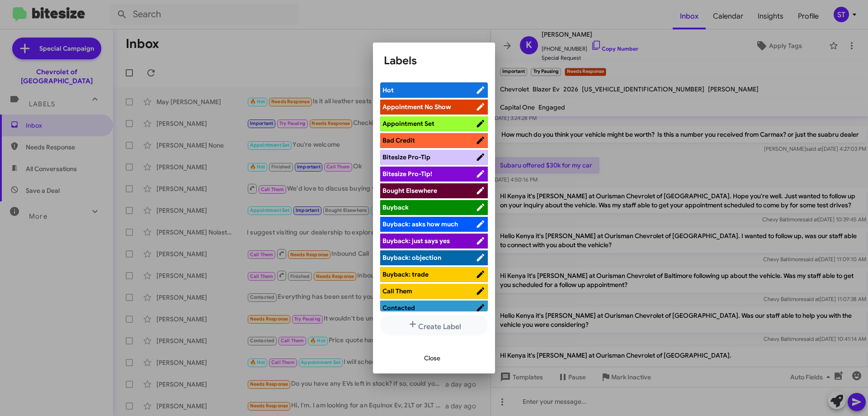 The image size is (868, 416). I want to click on span: Buyback: objection, so click(412, 258).